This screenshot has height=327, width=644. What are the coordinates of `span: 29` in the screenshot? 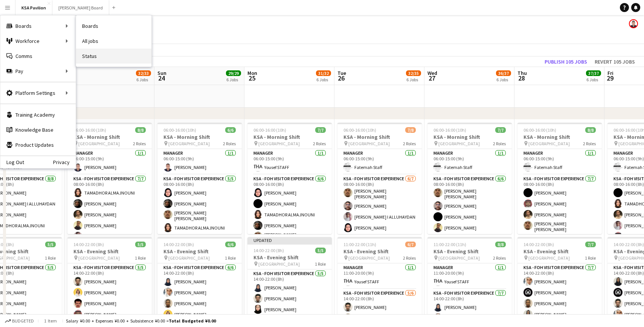 It's located at (610, 78).